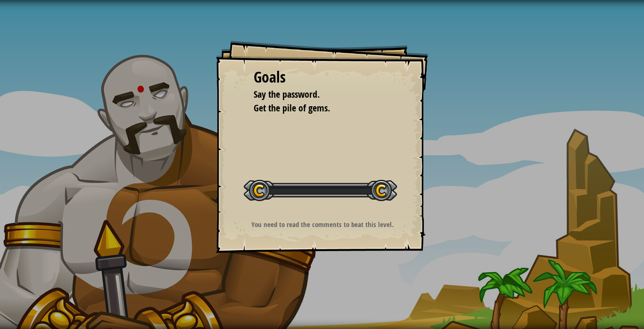 Image resolution: width=644 pixels, height=329 pixels. Describe the element at coordinates (322, 77) in the screenshot. I see `div: Goals` at that location.